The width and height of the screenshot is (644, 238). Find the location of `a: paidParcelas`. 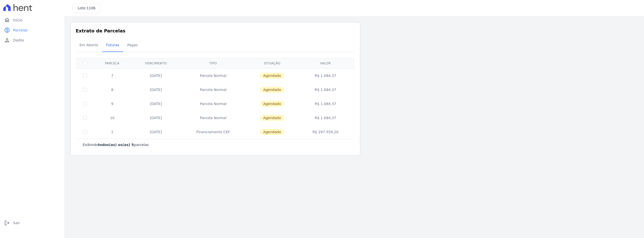

a: paidParcelas is located at coordinates (32, 30).